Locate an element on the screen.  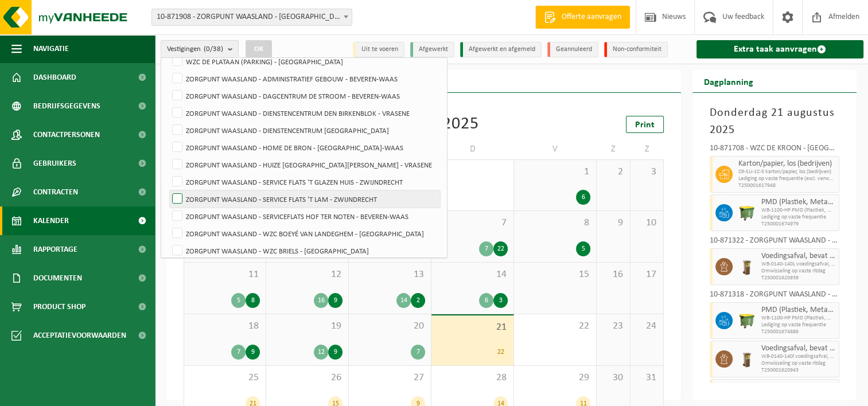
span: Lediging op vaste frequentie (excl. verwerking) is located at coordinates (787, 179).